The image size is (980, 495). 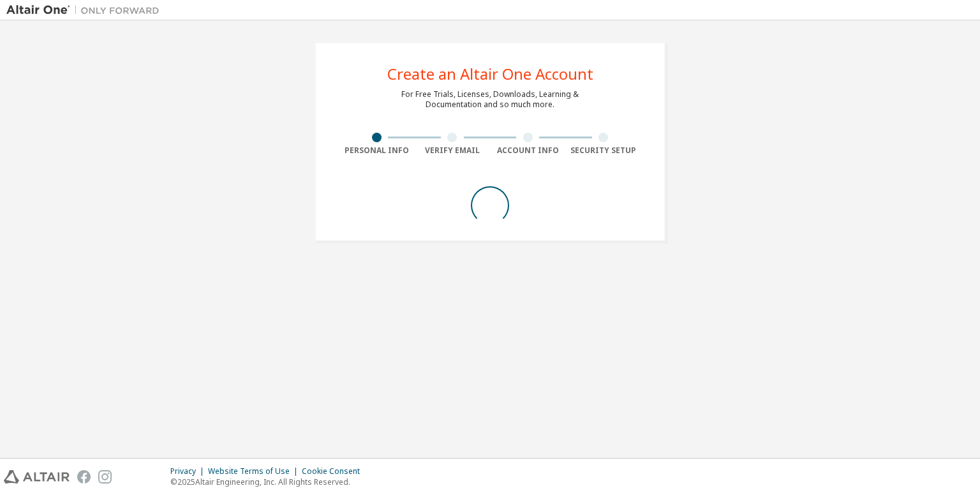 I want to click on div: Verify Email, so click(x=453, y=151).